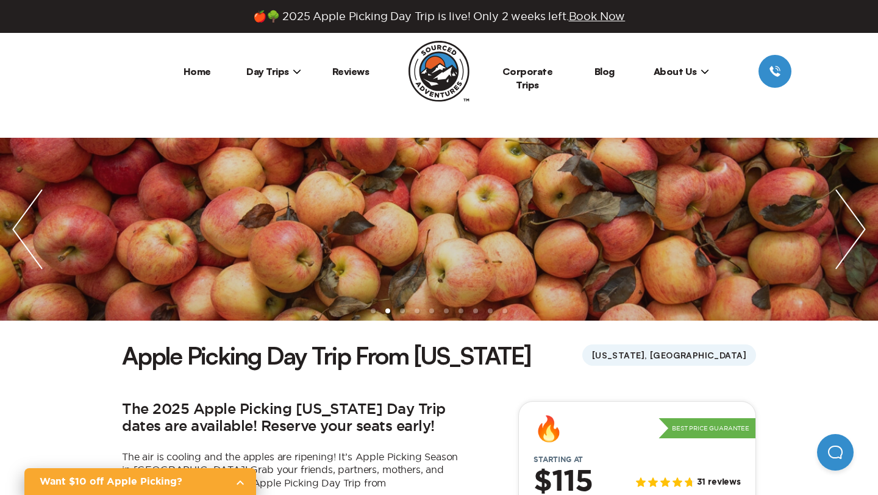 The height and width of the screenshot is (495, 878). What do you see at coordinates (446, 311) in the screenshot?
I see `li: slide item 6` at bounding box center [446, 311].